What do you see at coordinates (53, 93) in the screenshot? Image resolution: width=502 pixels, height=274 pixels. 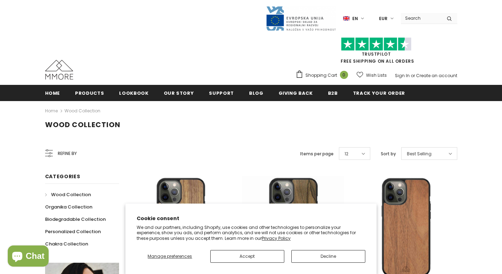 I see `span: Home` at bounding box center [53, 93].